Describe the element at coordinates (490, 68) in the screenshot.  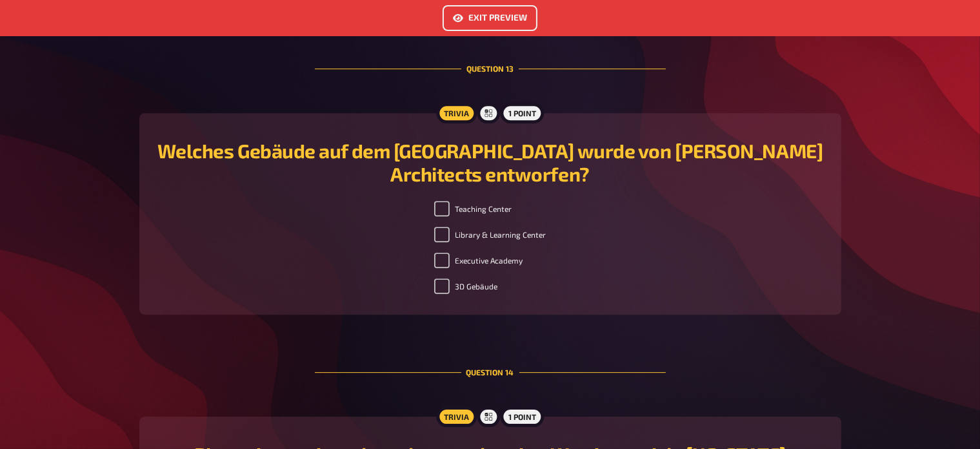
I see `div: Question 13` at that location.